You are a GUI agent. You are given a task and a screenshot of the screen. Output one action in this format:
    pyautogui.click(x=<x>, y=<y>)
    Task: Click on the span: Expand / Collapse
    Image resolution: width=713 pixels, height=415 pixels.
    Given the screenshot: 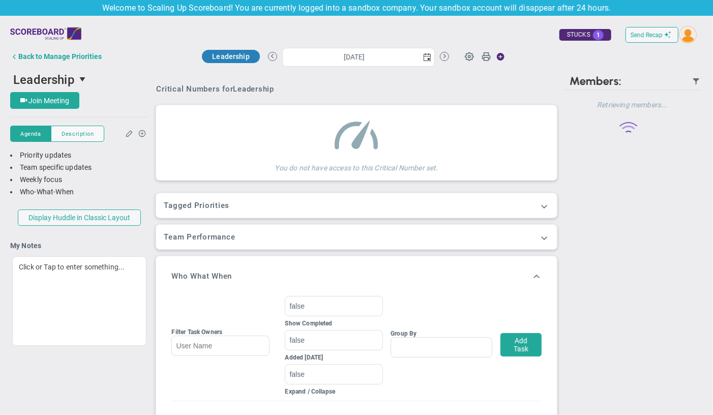 What is the action you would take?
    pyautogui.click(x=310, y=392)
    